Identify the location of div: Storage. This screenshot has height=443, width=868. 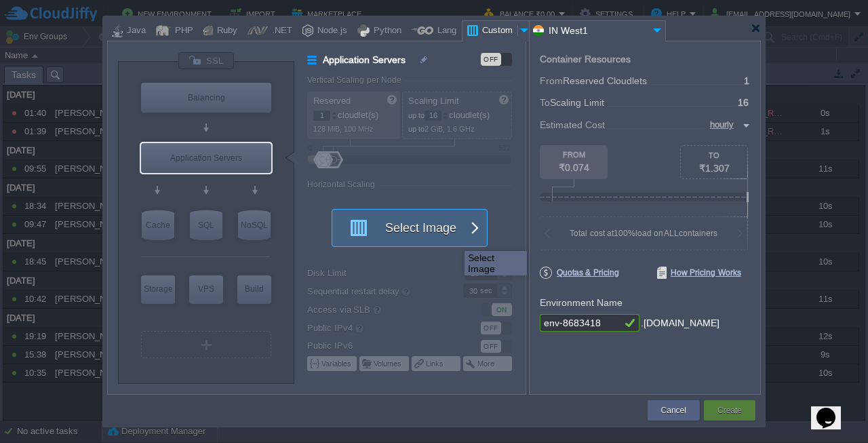
(158, 289).